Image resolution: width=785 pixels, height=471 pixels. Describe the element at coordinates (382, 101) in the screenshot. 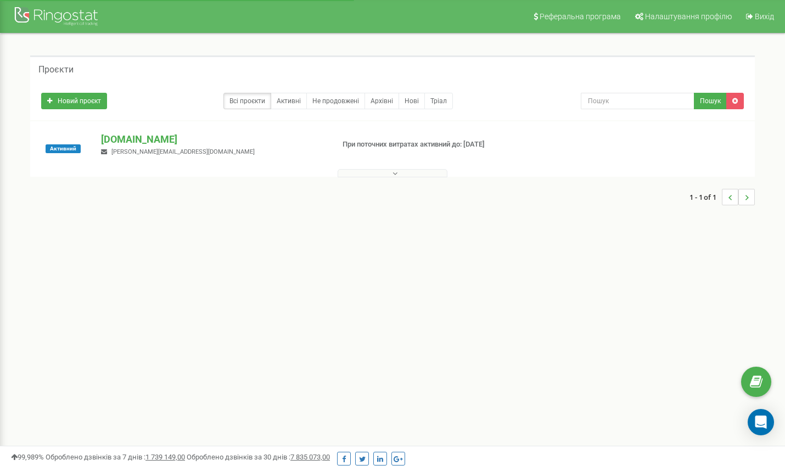

I see `a: Архівні` at that location.